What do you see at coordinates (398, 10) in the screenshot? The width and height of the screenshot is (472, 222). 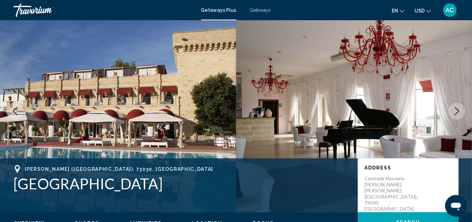 I see `button: Change language` at bounding box center [398, 10].